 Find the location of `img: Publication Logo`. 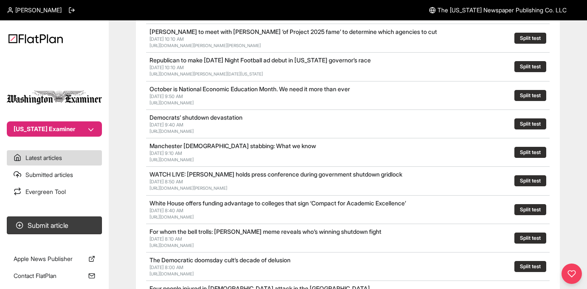

img: Publication Logo is located at coordinates (54, 97).